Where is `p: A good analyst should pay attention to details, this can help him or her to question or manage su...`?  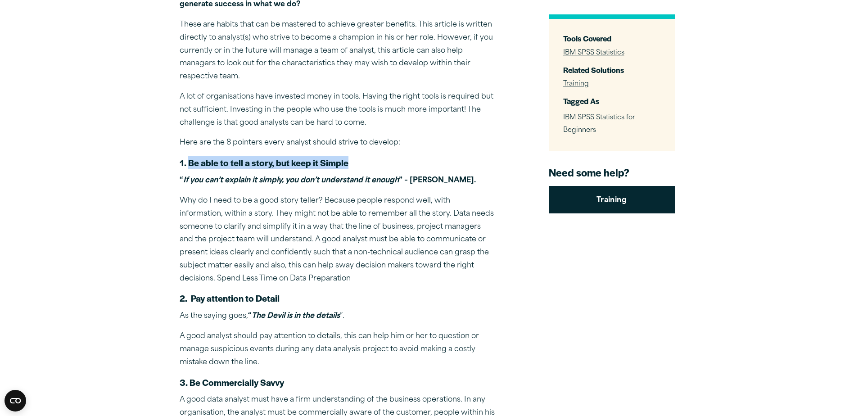 p: A good analyst should pay attention to details, this can help him or her to question or manage su... is located at coordinates (337, 350).